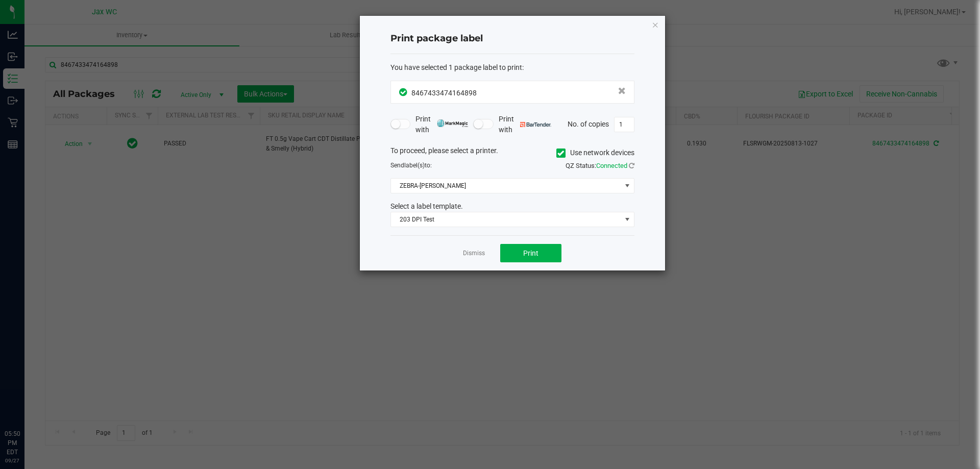  I want to click on span: In Sync, so click(404, 92).